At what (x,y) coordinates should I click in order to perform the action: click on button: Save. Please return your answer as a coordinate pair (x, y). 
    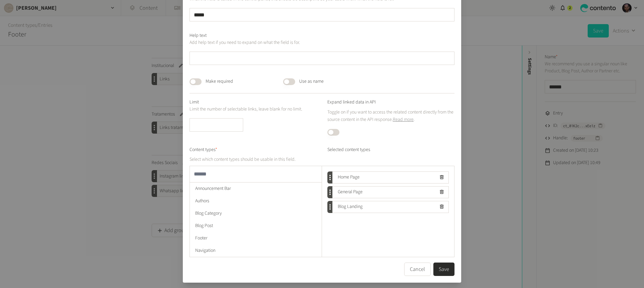
    Looking at the image, I should click on (444, 269).